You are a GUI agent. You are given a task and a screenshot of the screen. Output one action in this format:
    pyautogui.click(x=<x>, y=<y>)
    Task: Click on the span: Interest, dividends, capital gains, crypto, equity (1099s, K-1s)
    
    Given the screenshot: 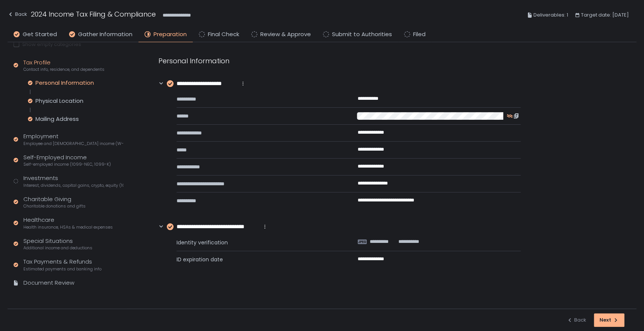 What is the action you would take?
    pyautogui.click(x=73, y=185)
    